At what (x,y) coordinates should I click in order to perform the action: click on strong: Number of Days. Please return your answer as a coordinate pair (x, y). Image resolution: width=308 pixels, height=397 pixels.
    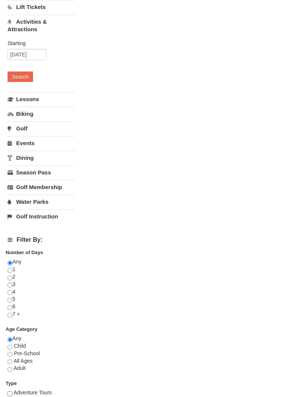
    Looking at the image, I should click on (24, 252).